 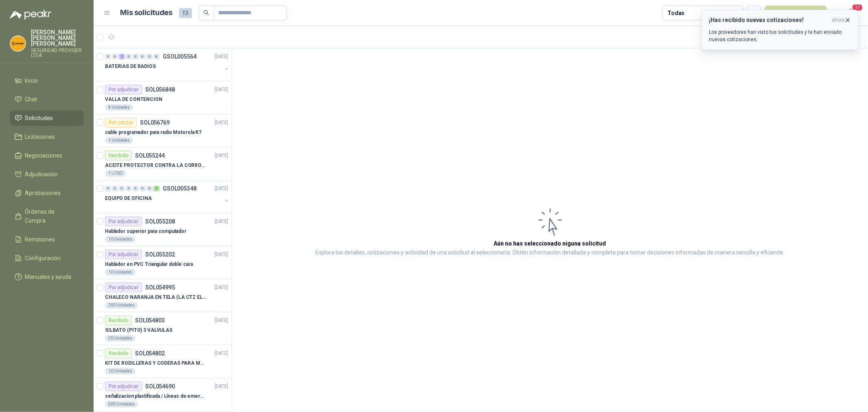 What do you see at coordinates (160, 89) in the screenshot?
I see `p: SOL056848` at bounding box center [160, 89].